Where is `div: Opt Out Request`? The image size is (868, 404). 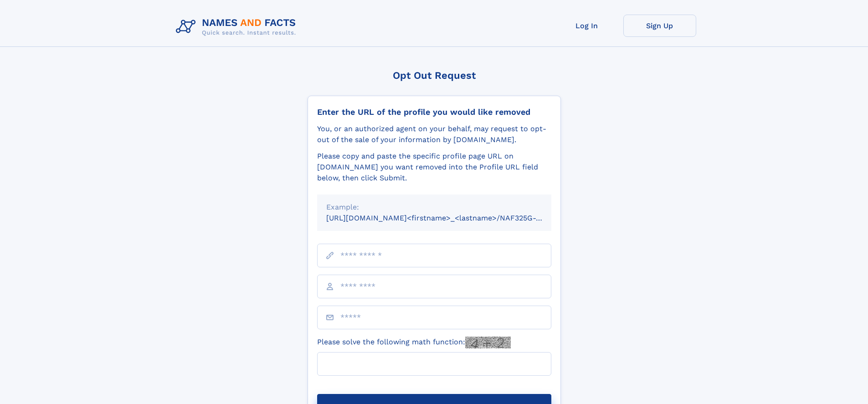 div: Opt Out Request is located at coordinates (434, 75).